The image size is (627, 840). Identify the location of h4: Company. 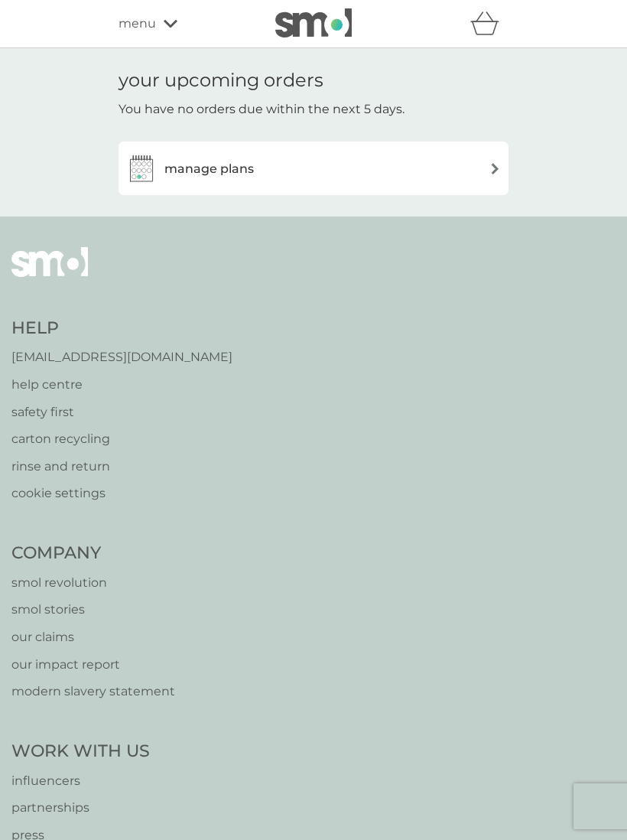
(94, 553).